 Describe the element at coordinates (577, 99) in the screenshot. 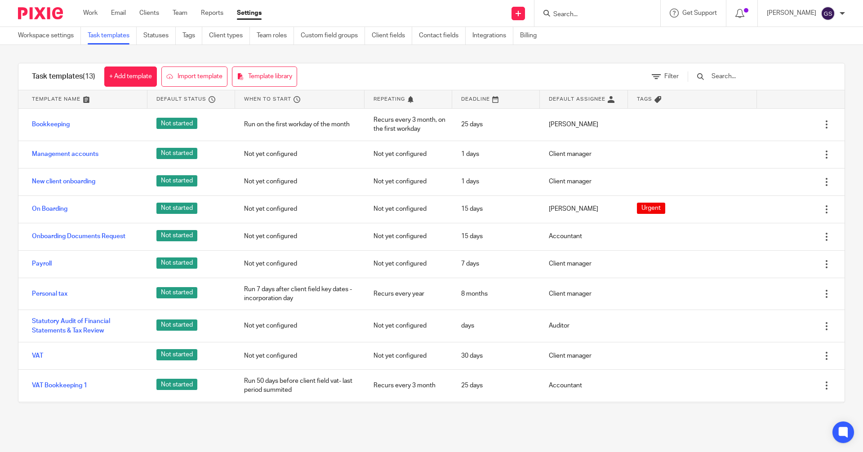

I see `span: Default assignee` at that location.